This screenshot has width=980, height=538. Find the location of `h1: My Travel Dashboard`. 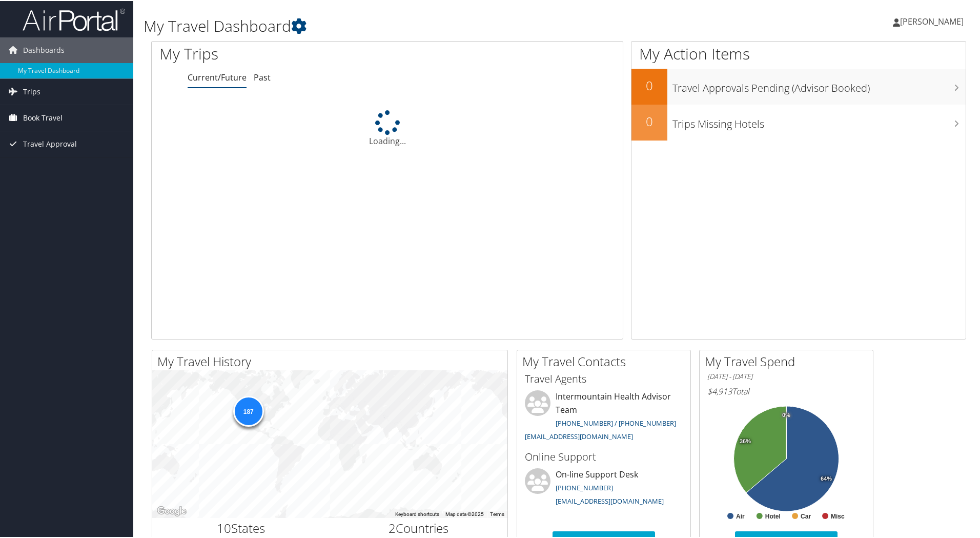

h1: My Travel Dashboard is located at coordinates (420, 25).